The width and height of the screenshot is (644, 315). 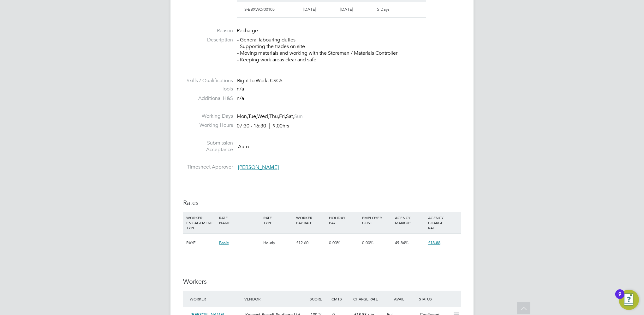 I want to click on div: PAYE, so click(x=201, y=243).